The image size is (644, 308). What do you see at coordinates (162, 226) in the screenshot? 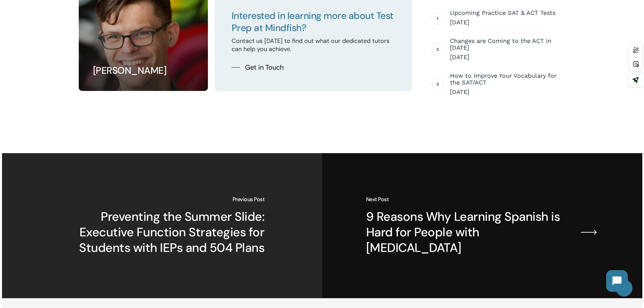
I see `a: Preventing the Summer Slide: Executive Function Strategies for Students with IEPs and 504 Plans` at bounding box center [162, 226].